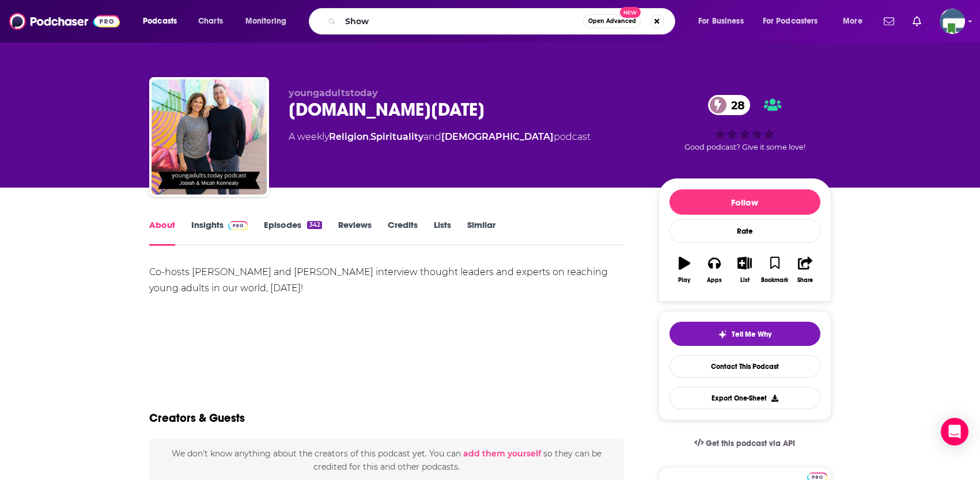 This screenshot has width=980, height=480. I want to click on button: Bookmark, so click(775, 270).